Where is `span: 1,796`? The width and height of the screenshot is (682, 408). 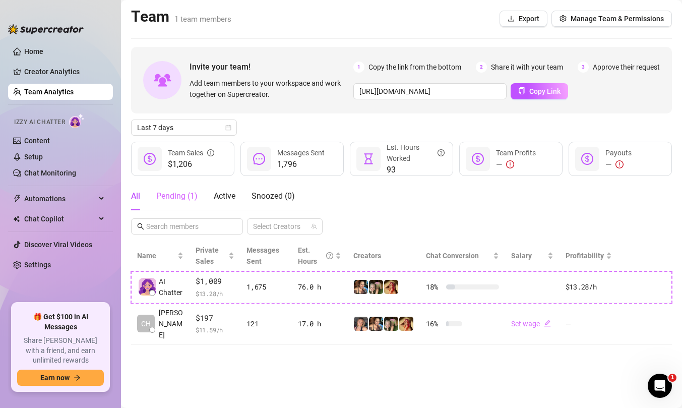 span: 1,796 is located at coordinates (301, 164).